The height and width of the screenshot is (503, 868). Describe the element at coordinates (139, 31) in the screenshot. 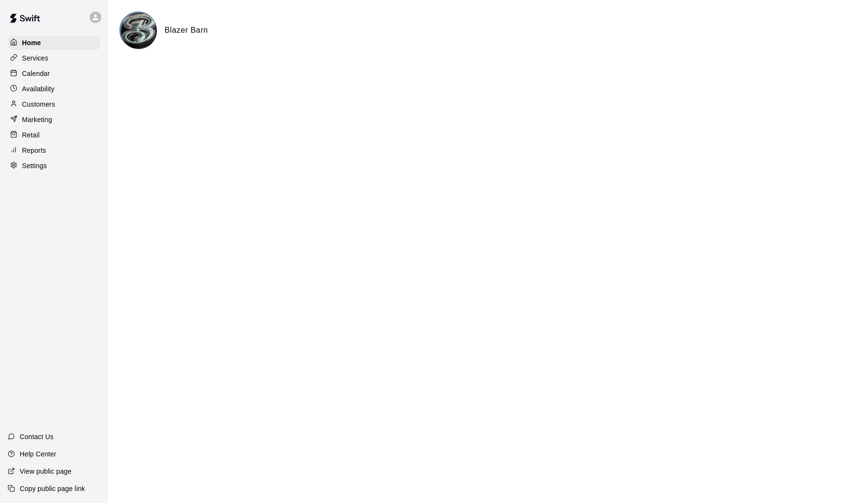

I see `img: Blazer Barn logo` at that location.